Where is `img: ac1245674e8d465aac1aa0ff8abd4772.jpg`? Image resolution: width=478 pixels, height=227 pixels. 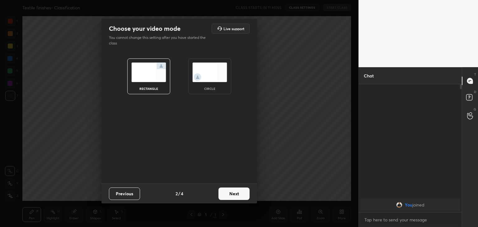 img: ac1245674e8d465aac1aa0ff8abd4772.jpg is located at coordinates (400, 205).